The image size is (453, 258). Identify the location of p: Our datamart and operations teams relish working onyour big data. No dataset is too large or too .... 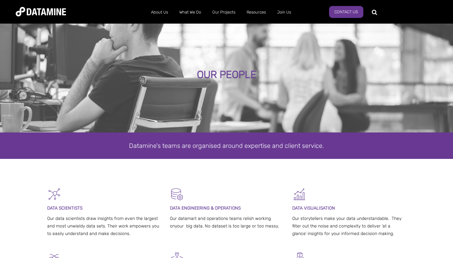
(226, 222).